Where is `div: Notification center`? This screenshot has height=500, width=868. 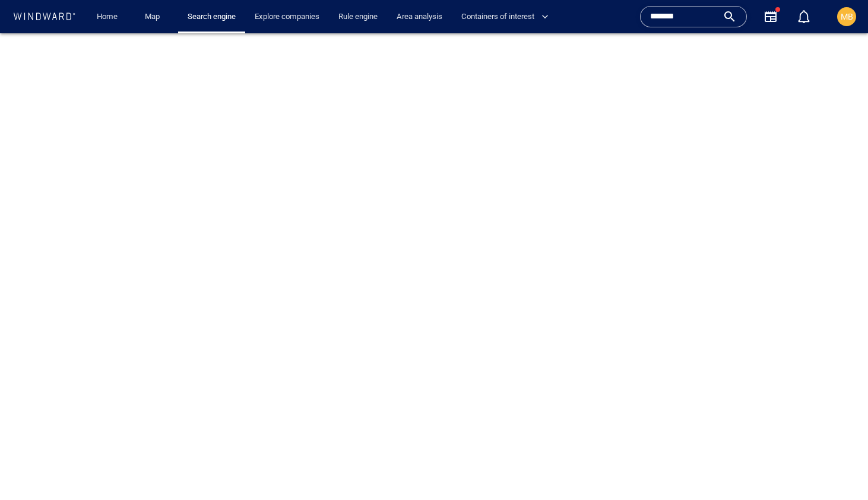
div: Notification center is located at coordinates (804, 17).